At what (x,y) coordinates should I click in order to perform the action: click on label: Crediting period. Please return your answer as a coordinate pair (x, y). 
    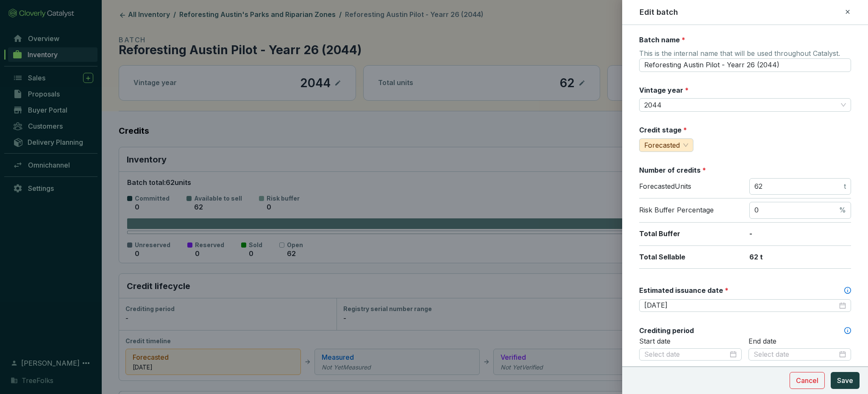
    Looking at the image, I should click on (667, 331).